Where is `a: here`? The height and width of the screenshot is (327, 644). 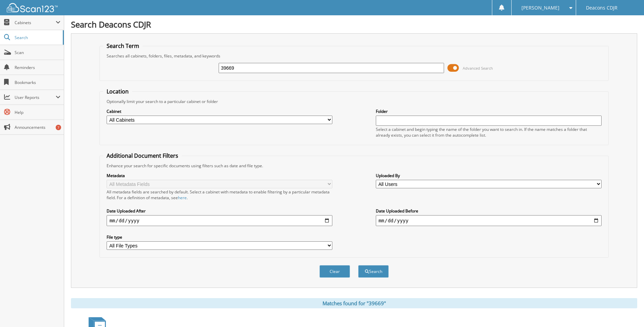
a: here is located at coordinates (182, 198).